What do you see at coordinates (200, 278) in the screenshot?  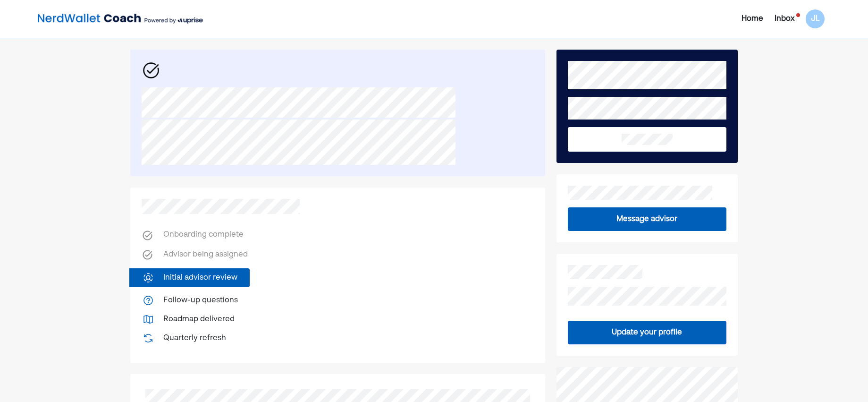 I see `div: Initial advisor review` at bounding box center [200, 278].